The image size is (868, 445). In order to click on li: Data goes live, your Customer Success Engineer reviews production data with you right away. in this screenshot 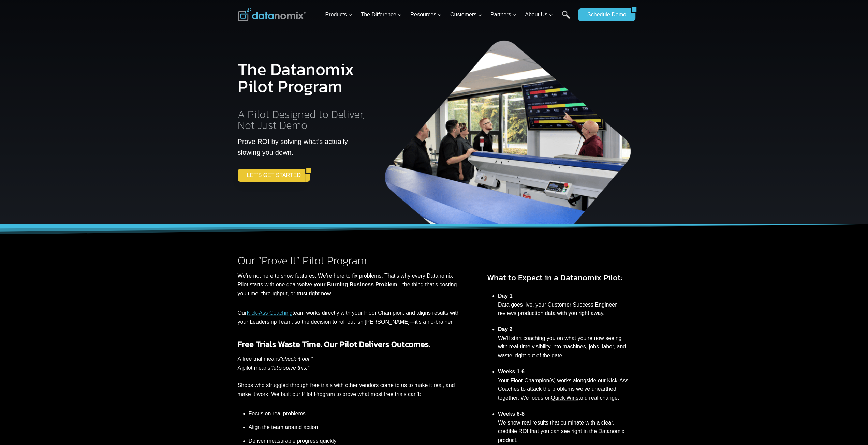, I will do `click(564, 304)`.